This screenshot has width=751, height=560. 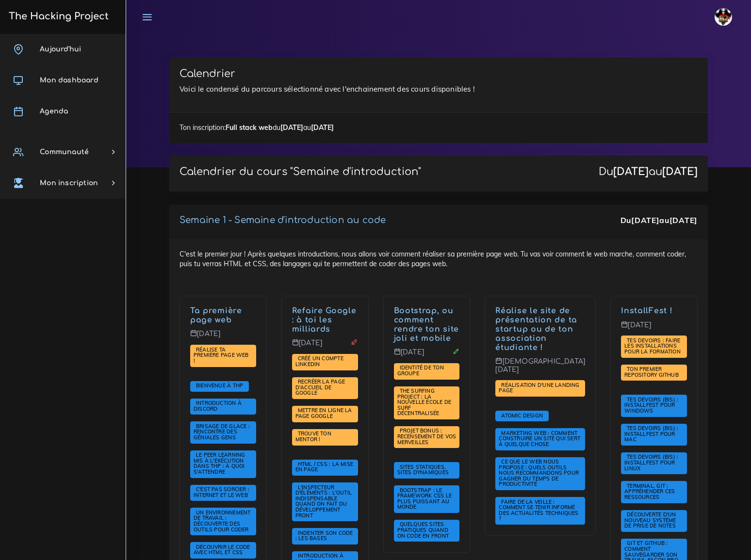 What do you see at coordinates (282, 220) in the screenshot?
I see `a: Semaine 1 - Semaine d'introduction au code` at bounding box center [282, 220].